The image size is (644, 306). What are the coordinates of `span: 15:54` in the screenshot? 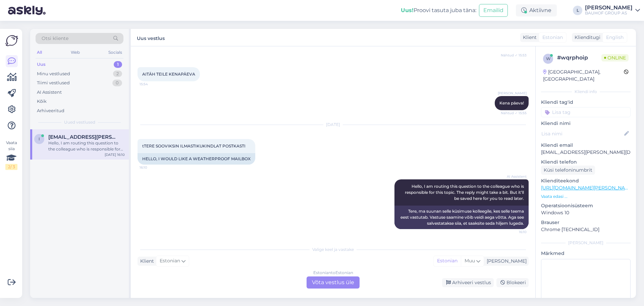 It's located at (152, 84).